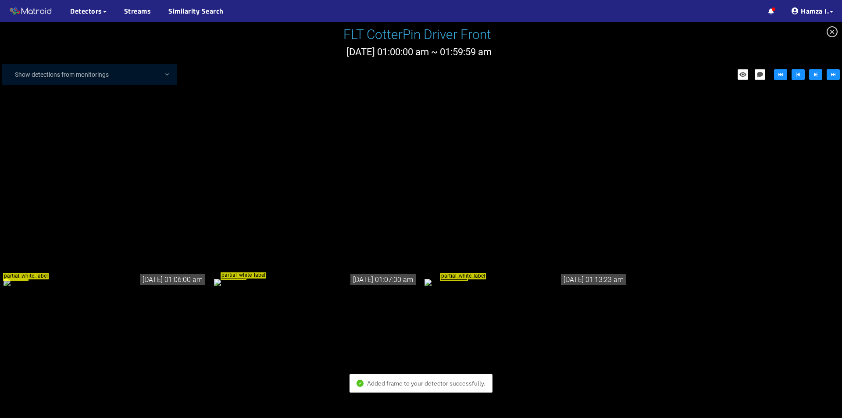  What do you see at coordinates (94, 75) in the screenshot?
I see `div: Show detections from monitorings` at bounding box center [94, 75].